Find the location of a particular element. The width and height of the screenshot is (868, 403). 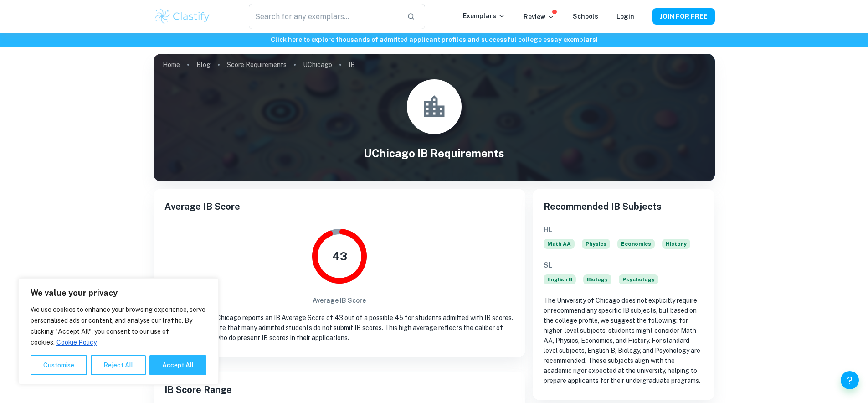

tspan: 43 is located at coordinates (339, 256).